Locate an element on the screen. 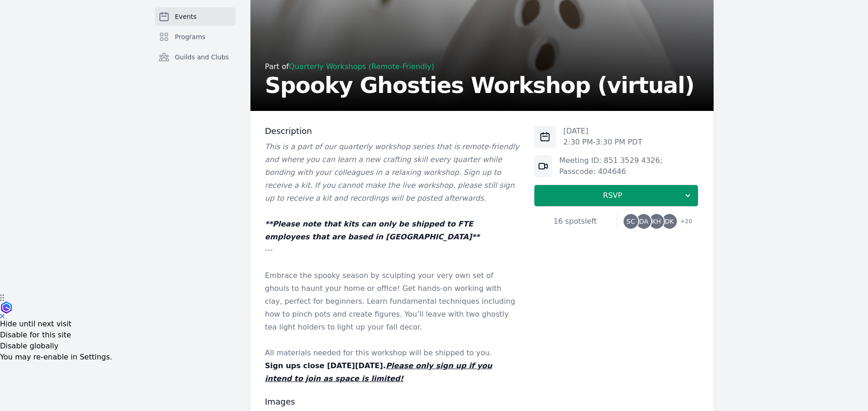  span: DA is located at coordinates (644, 222).